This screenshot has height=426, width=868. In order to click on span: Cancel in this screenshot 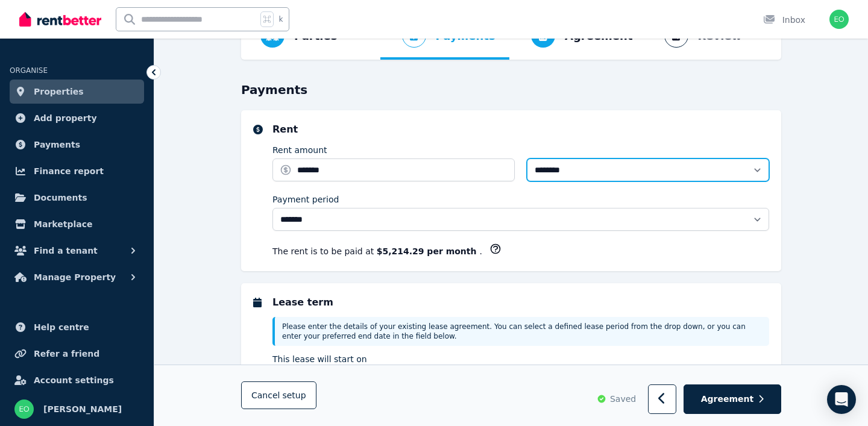, I will do `click(279, 396)`.